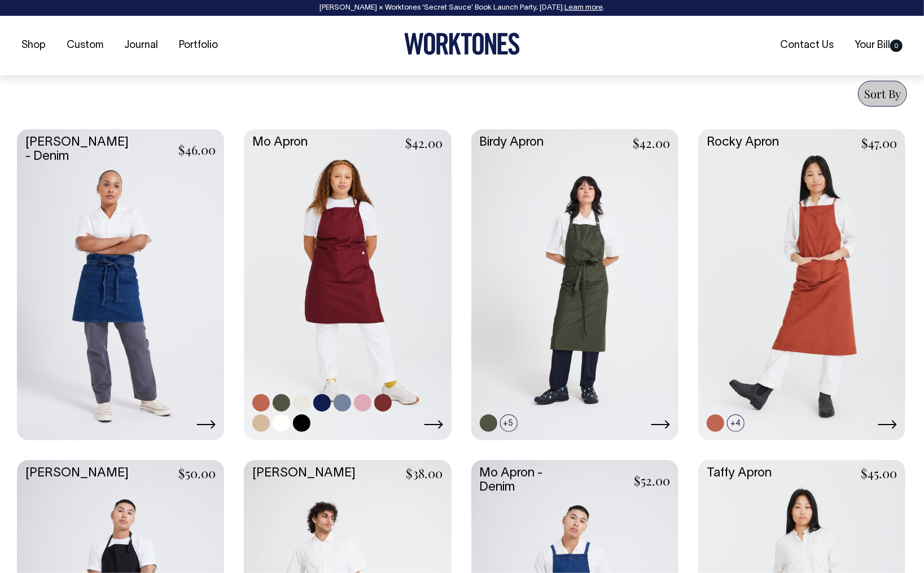  What do you see at coordinates (878, 45) in the screenshot?
I see `a: Your Bill0` at bounding box center [878, 45].